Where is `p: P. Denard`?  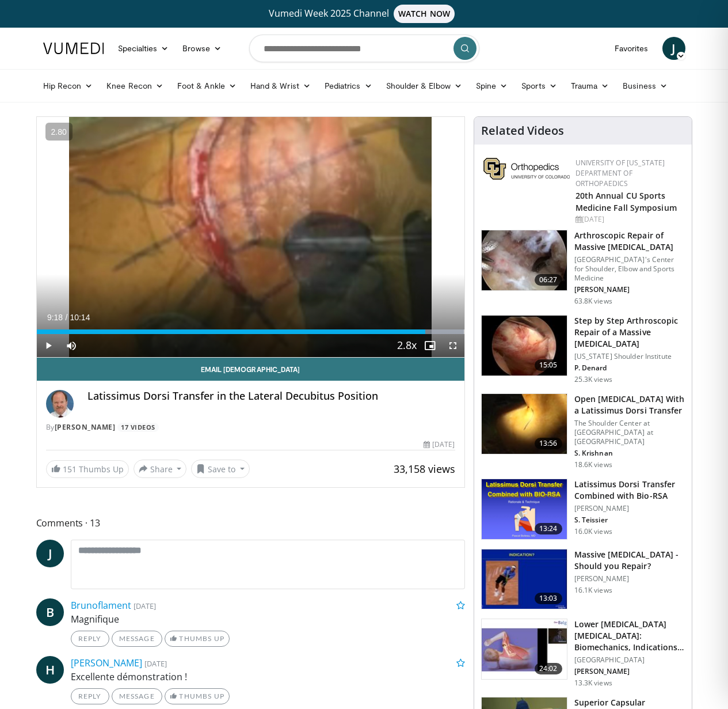
p: P. Denard is located at coordinates (630, 368).